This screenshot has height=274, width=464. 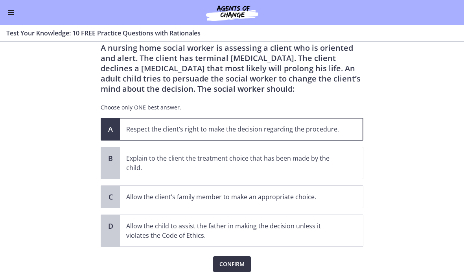 I want to click on p: Allow the client’s family member to make an appropriate choice., so click(x=234, y=197).